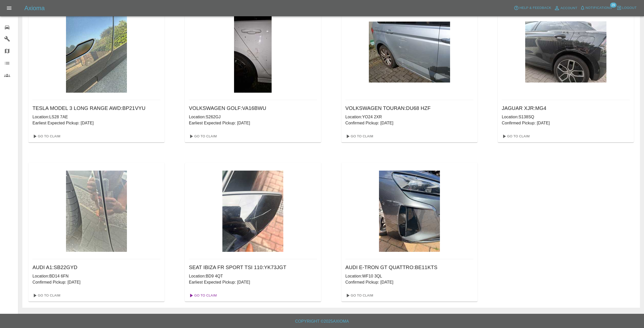 The height and width of the screenshot is (328, 644). Describe the element at coordinates (569, 8) in the screenshot. I see `span: Account` at that location.